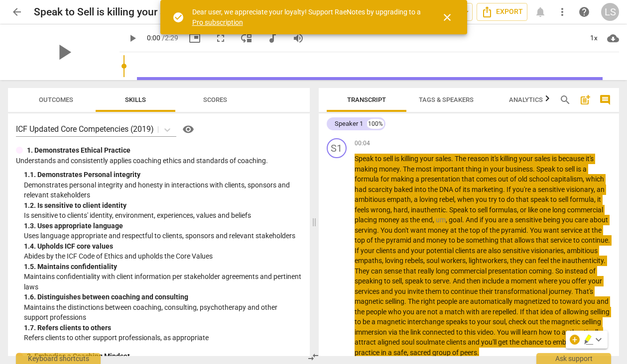 The image size is (627, 364). What do you see at coordinates (583, 261) in the screenshot?
I see `span: inauthenticity` at bounding box center [583, 261].